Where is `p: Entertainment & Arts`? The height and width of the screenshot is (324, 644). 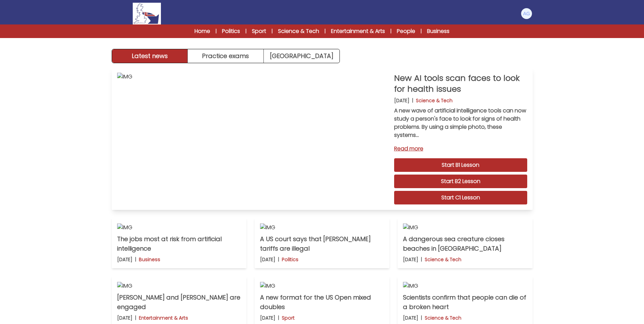
p: Entertainment & Arts is located at coordinates (163, 318).